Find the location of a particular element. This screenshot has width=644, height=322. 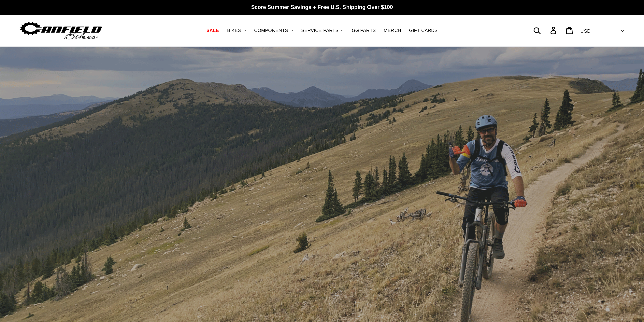

input: Search is located at coordinates (546, 31).